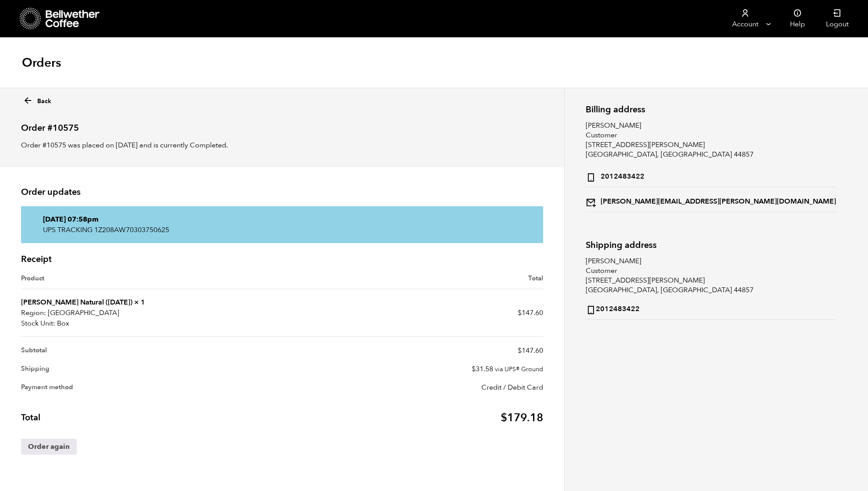 The image size is (868, 491). Describe the element at coordinates (282, 260) in the screenshot. I see `h2: Receipt` at that location.